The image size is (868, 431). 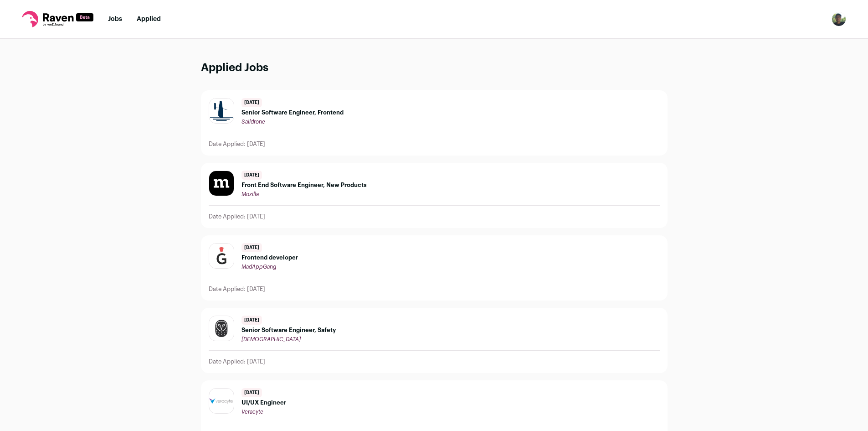 What do you see at coordinates (221, 183) in the screenshot?
I see `img: ed6f39911129357e39051950c0635099861b11d33cdbe02a057c56aa8f195c9d.jpg` at bounding box center [221, 183].